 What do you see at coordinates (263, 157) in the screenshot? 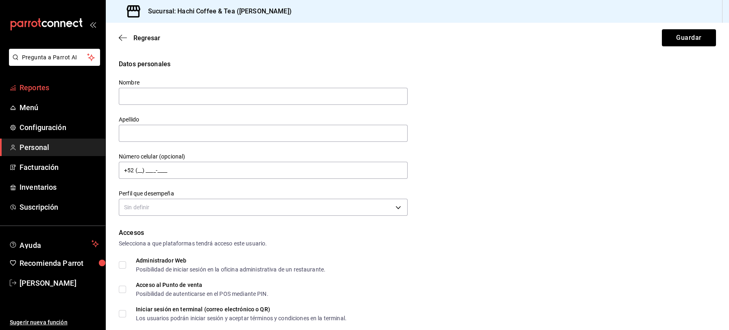
I see `label: Número celular (opcional)` at bounding box center [263, 157].